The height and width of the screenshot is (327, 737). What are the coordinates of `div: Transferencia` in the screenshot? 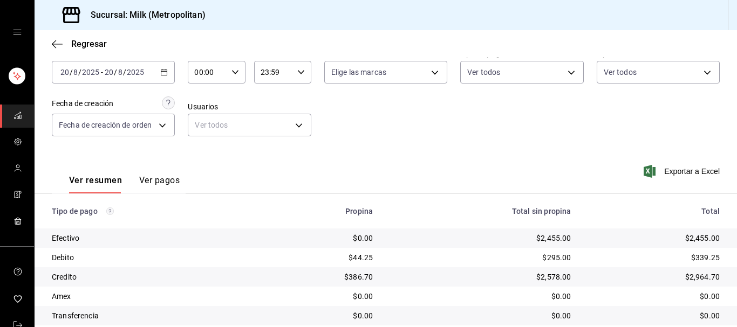 It's located at (153, 316).